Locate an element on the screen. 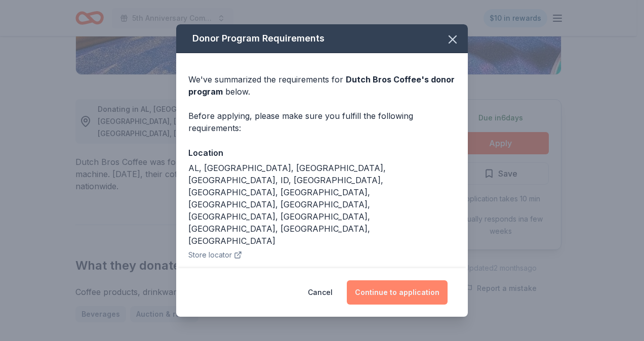 Image resolution: width=644 pixels, height=341 pixels. button: Continue to application is located at coordinates (397, 293).